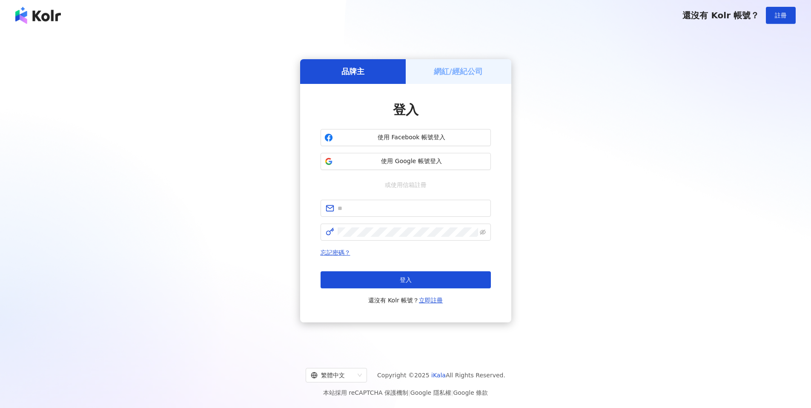  What do you see at coordinates (333, 375) in the screenshot?
I see `div: 繁體中文` at bounding box center [333, 375].